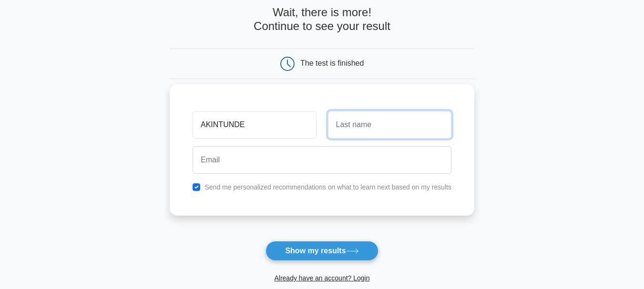 This screenshot has width=644, height=289. I want to click on div: The test is finished, so click(332, 63).